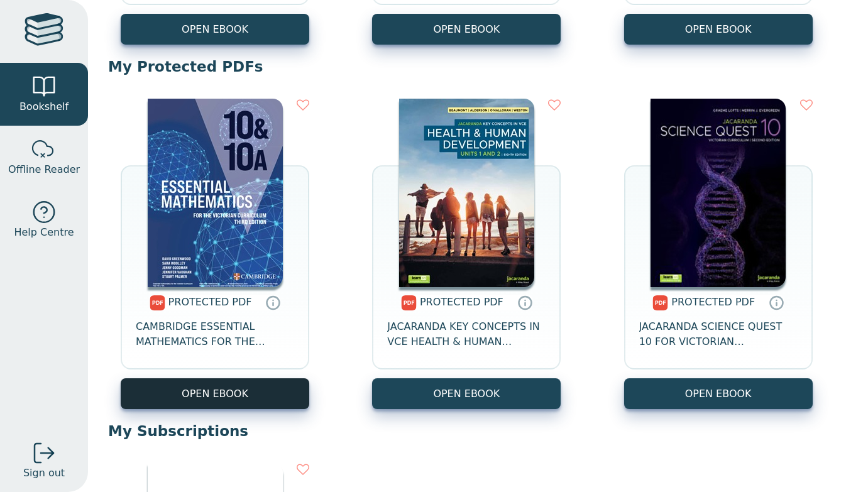 The height and width of the screenshot is (492, 868). What do you see at coordinates (478, 431) in the screenshot?
I see `p: My Subscriptions` at bounding box center [478, 431].